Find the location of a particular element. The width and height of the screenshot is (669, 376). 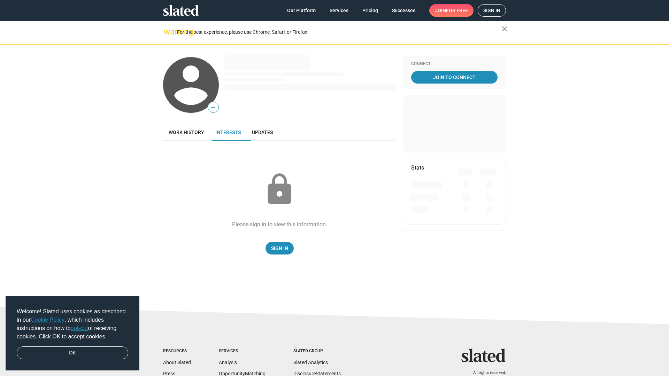

a: Pricing is located at coordinates (370, 10).